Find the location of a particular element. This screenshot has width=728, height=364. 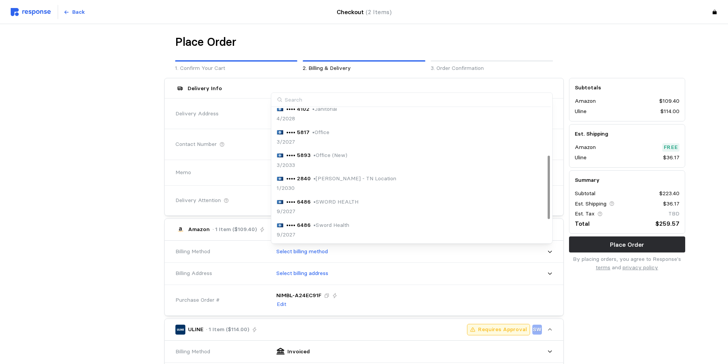

p: •••• 5817 is located at coordinates (298, 133).